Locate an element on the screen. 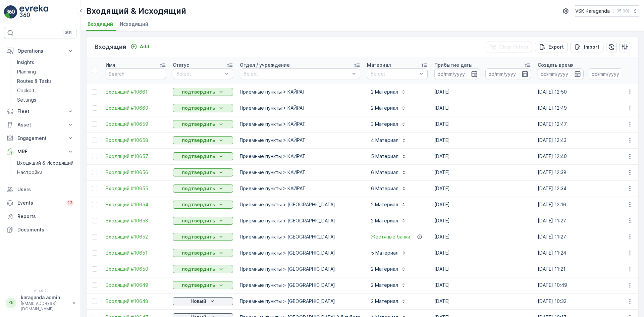 The width and height of the screenshot is (644, 317). a: Cockpit is located at coordinates (45, 90).